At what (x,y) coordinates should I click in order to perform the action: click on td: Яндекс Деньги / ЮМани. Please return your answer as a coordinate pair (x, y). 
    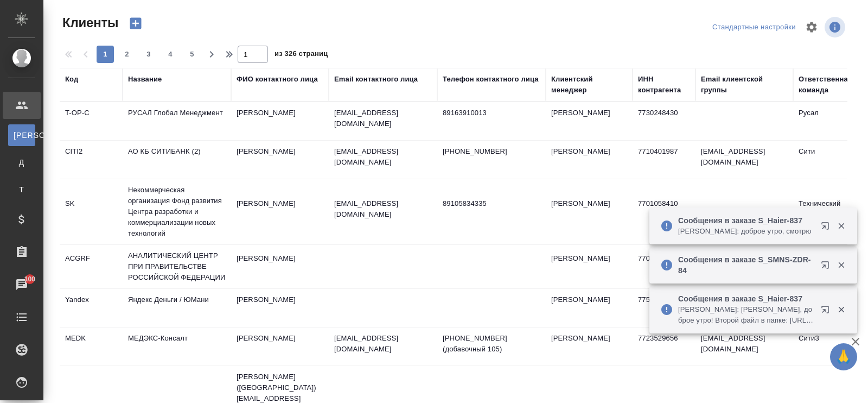
    Looking at the image, I should click on (177, 307).